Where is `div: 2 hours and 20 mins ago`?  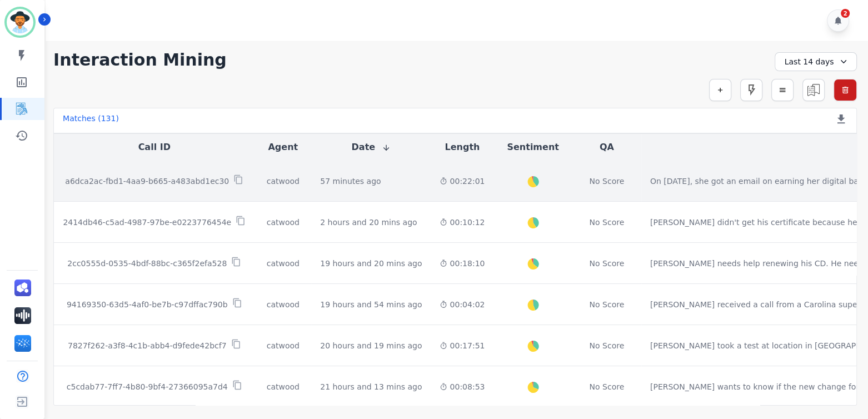 div: 2 hours and 20 mins ago is located at coordinates (369, 222).